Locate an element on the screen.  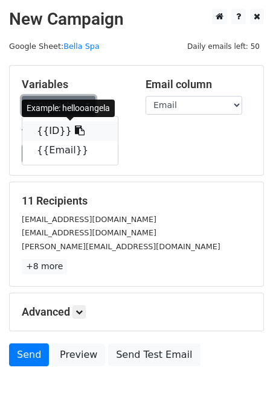
a: Bella Spa is located at coordinates (81, 46).